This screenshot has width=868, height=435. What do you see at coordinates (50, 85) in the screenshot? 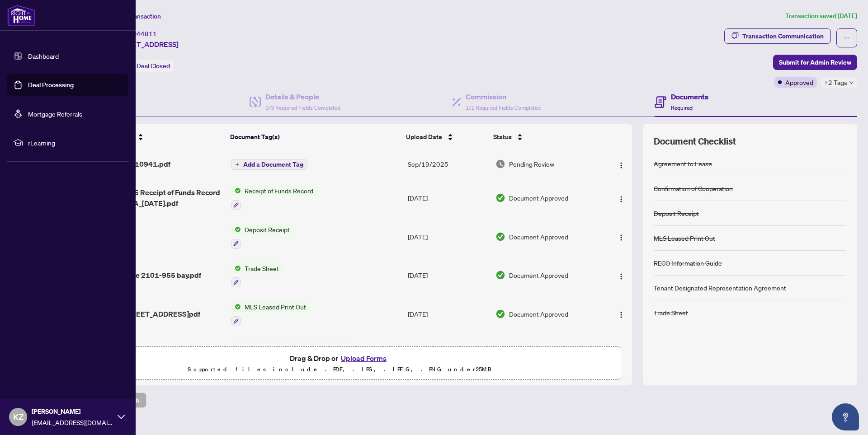
I see `a: Deal Processing` at bounding box center [50, 85].